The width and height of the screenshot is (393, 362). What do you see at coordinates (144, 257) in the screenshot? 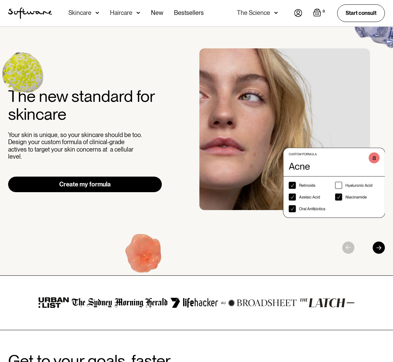
I see `img: Hydroquinone (skin lightening agent)` at bounding box center [144, 257].